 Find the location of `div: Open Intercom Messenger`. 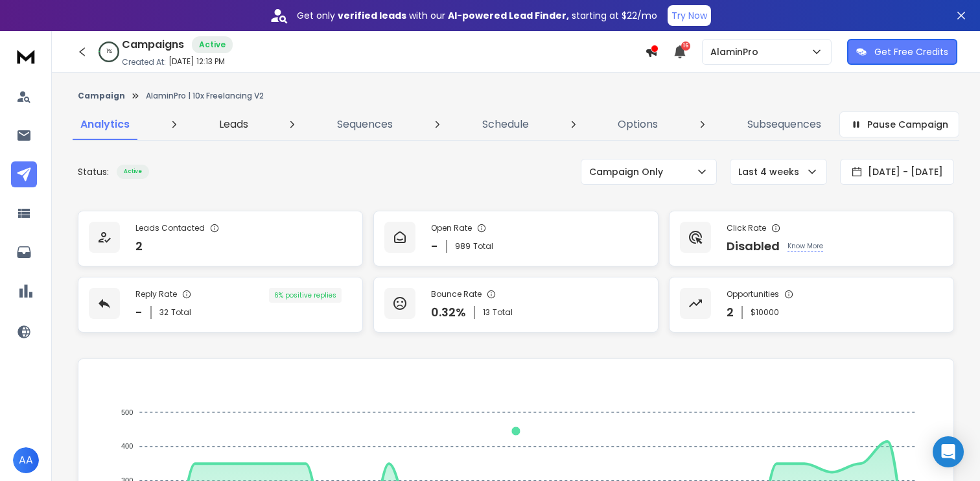

div: Open Intercom Messenger is located at coordinates (948, 451).